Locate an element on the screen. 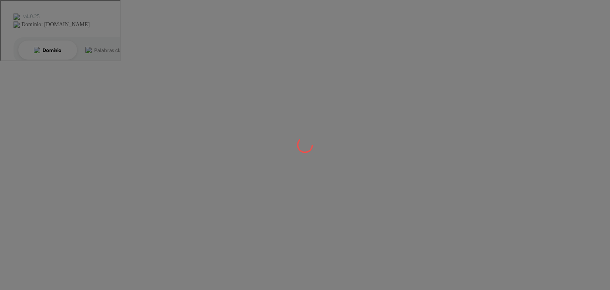 This screenshot has width=610, height=290. img: website_grey.svg is located at coordinates (16, 24).